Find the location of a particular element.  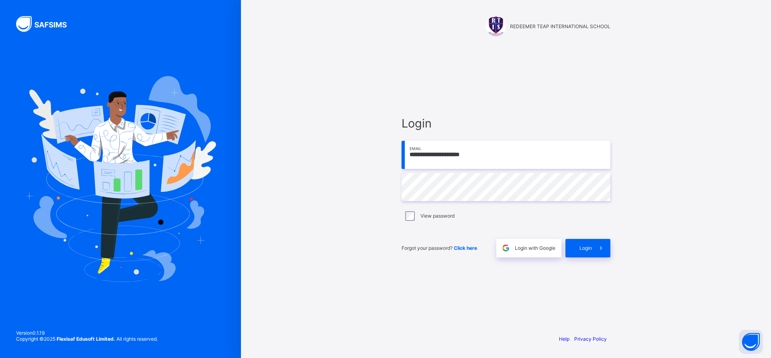

span: REDEEMER TEAP INTERNATIONAL SCHOOL is located at coordinates (560, 26).